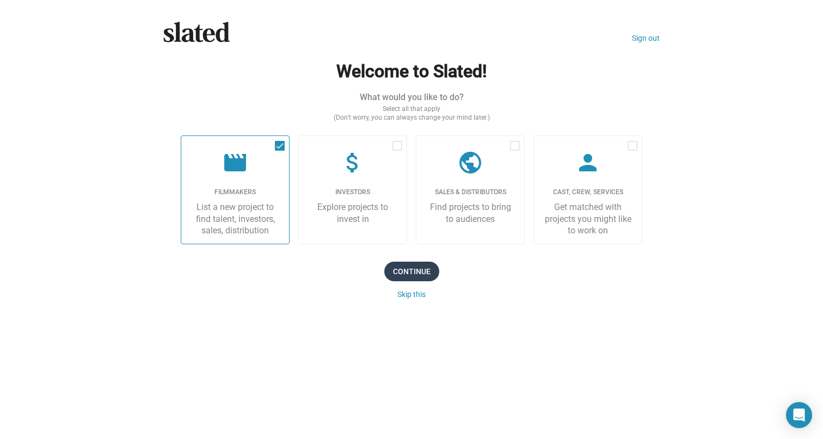 The width and height of the screenshot is (823, 439). I want to click on div: Get matched with projects you might like to work on, so click(588, 219).